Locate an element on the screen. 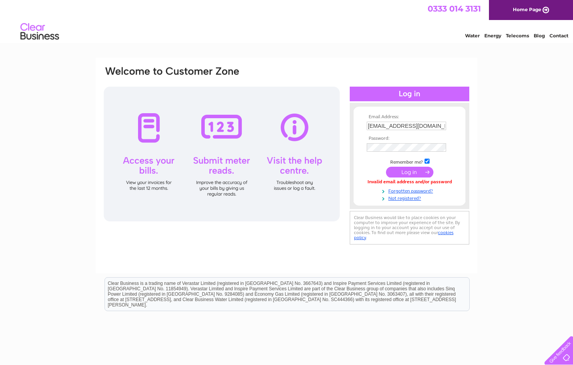 This screenshot has height=365, width=573. th: Password: is located at coordinates (409, 139).